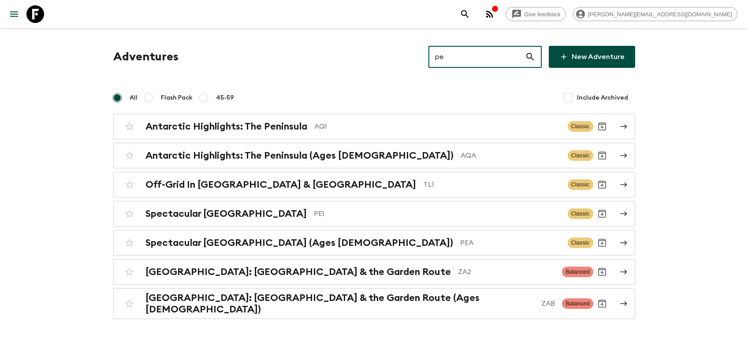  I want to click on button: menu, so click(14, 14).